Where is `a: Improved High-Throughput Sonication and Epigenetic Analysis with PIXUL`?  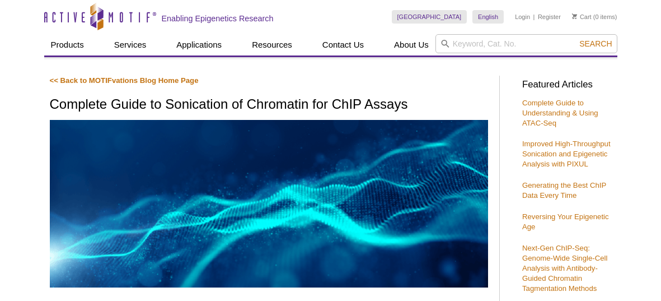 a: Improved High-Throughput Sonication and Epigenetic Analysis with PIXUL is located at coordinates (567, 153).